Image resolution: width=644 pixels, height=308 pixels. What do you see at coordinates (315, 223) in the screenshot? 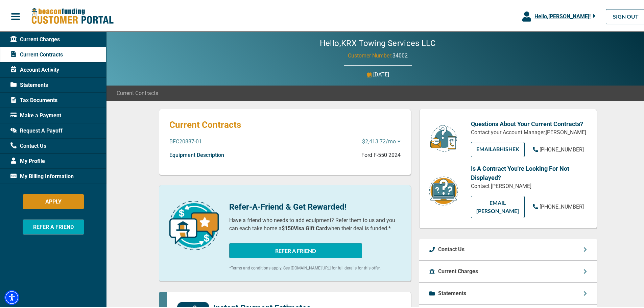
I see `p: Have a friend who needs to add equipment? Refer them to us and you can each take home a when thei...` at bounding box center [315, 223].